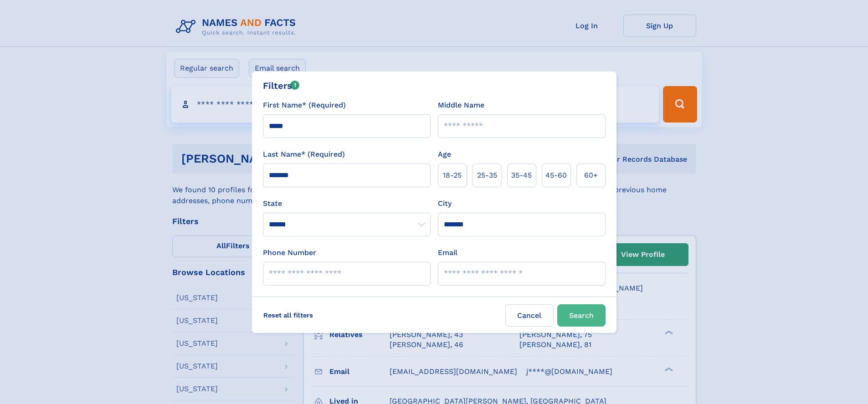 This screenshot has height=404, width=868. What do you see at coordinates (347, 203) in the screenshot?
I see `label: State` at bounding box center [347, 203].